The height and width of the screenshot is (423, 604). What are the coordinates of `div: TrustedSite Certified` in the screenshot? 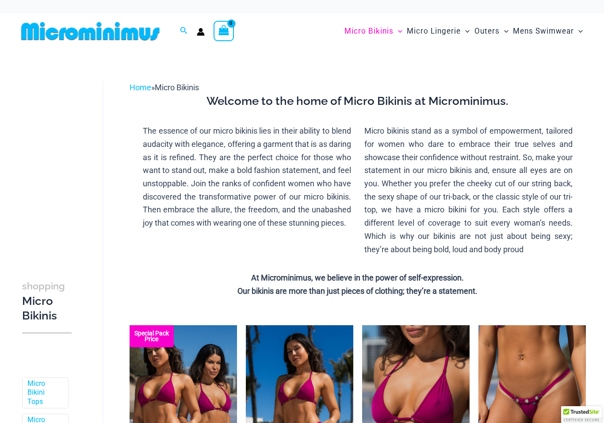 It's located at (582, 414).